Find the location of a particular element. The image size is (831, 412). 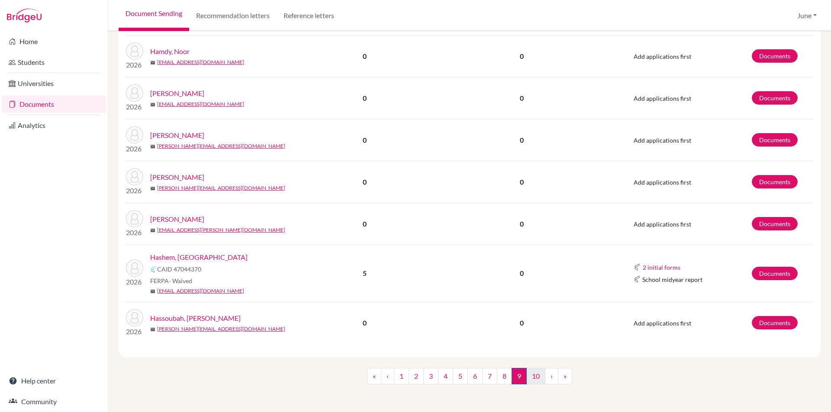

span: - Waived is located at coordinates (180, 281).